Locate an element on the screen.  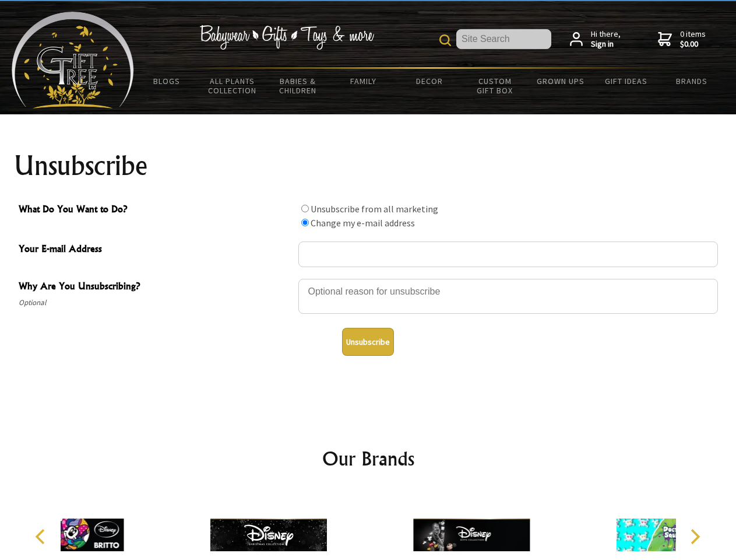
img: Babyware - Gifts - Toys and more... is located at coordinates (73, 60).